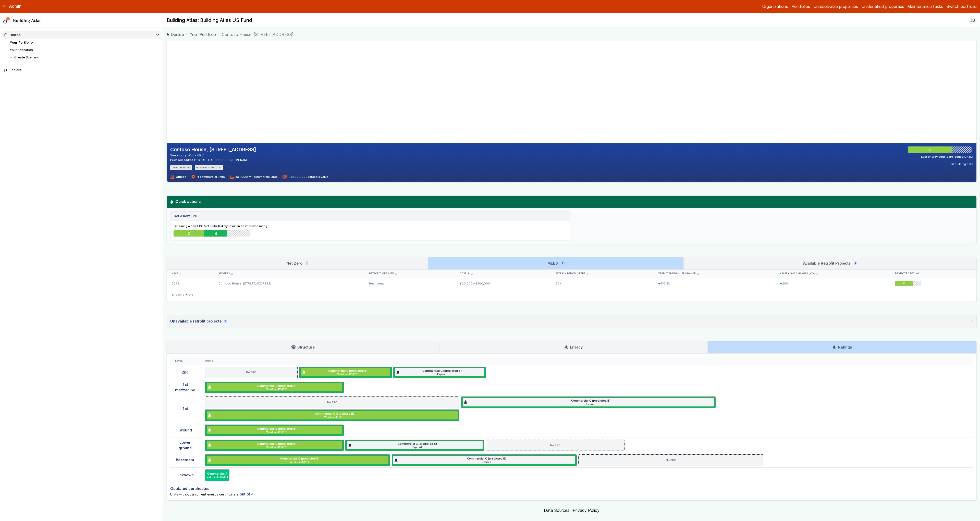 The width and height of the screenshot is (980, 521). What do you see at coordinates (182, 295) in the screenshot?
I see `span: Showing of` at bounding box center [182, 295].